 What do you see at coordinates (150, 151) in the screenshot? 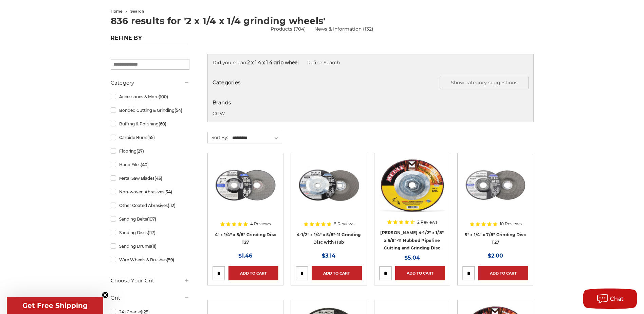
I see `a: Flooring` at bounding box center [150, 151].